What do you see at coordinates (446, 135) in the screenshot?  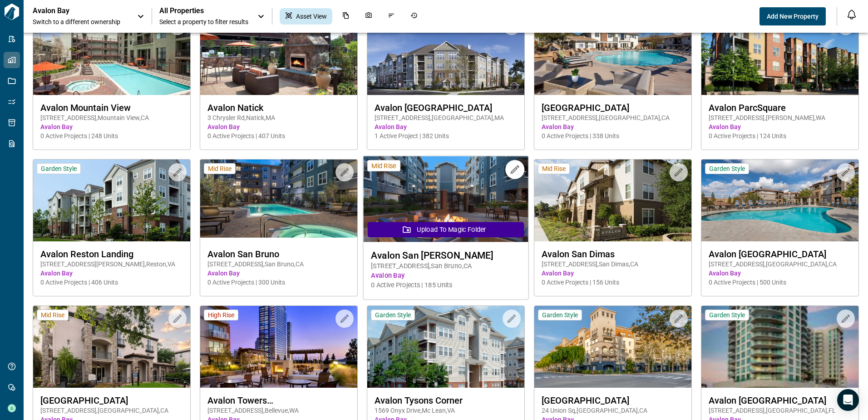 I see `span: 1 Active Project | 382 Units` at bounding box center [446, 135].